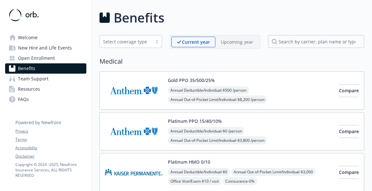 The width and height of the screenshot is (372, 191). What do you see at coordinates (33, 79) in the screenshot?
I see `span: Team Support` at bounding box center [33, 79].